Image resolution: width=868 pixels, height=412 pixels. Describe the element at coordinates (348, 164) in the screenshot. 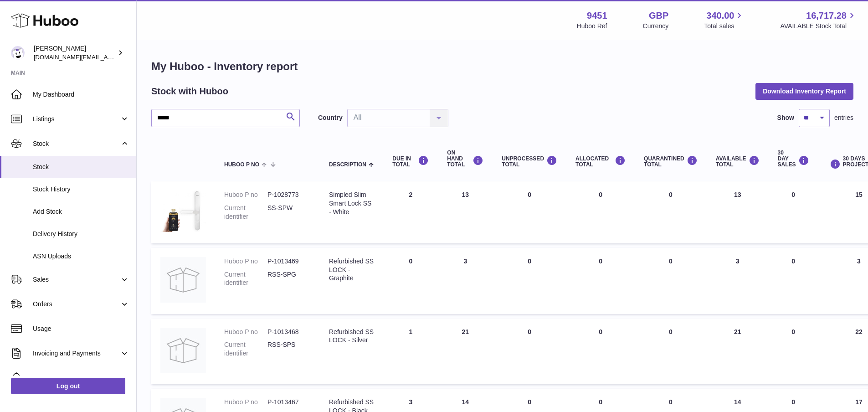

I see `span: Description` at that location.